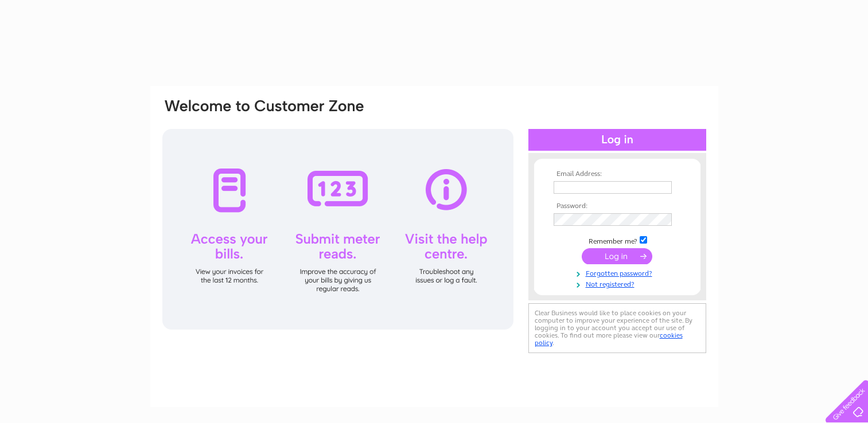 Image resolution: width=868 pixels, height=423 pixels. Describe the element at coordinates (618, 174) in the screenshot. I see `th: Email Address:` at that location.